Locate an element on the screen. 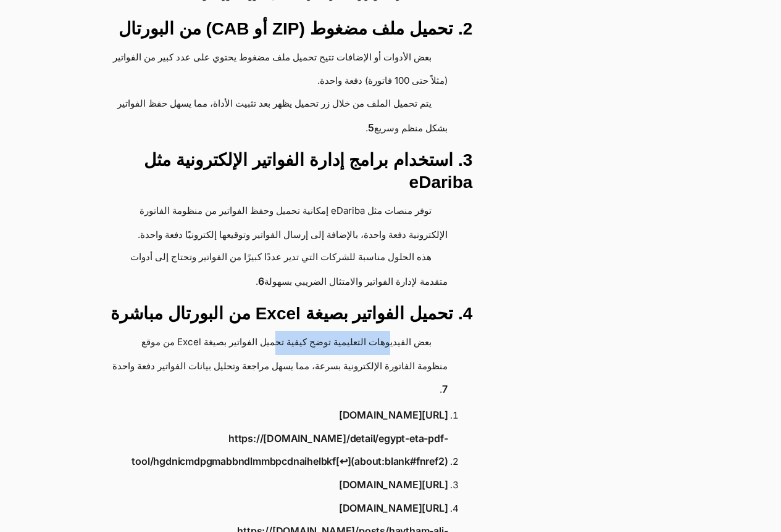 This screenshot has height=532, width=781. a: 5 is located at coordinates (371, 128).